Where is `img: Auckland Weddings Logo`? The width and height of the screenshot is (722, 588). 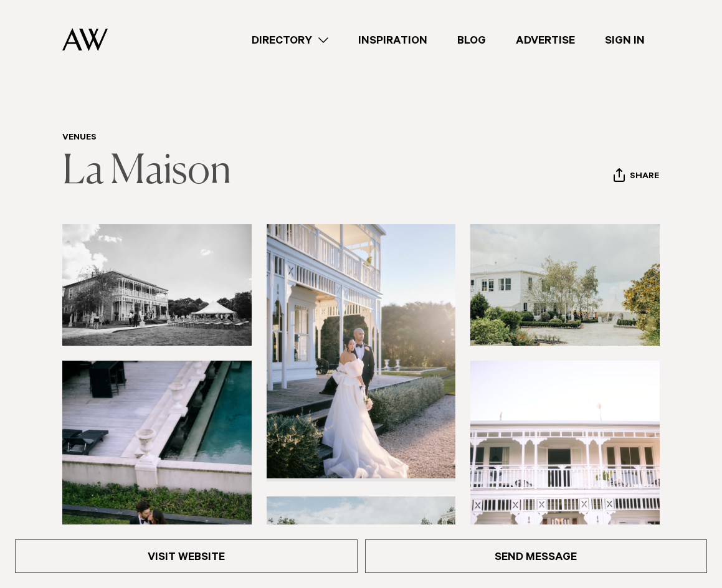
img: Auckland Weddings Logo is located at coordinates (84, 39).